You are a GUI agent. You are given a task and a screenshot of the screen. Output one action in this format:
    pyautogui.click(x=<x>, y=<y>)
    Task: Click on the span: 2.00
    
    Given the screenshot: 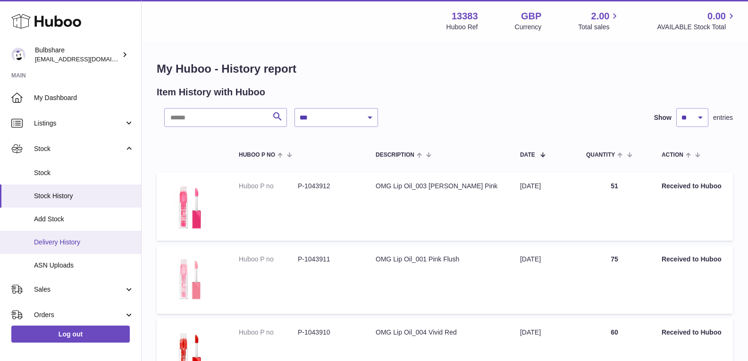 What is the action you would take?
    pyautogui.click(x=601, y=16)
    